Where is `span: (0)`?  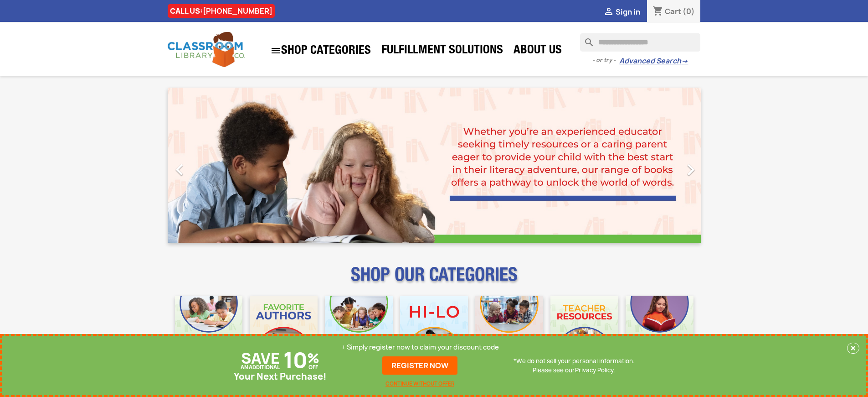 span: (0) is located at coordinates (689, 12).